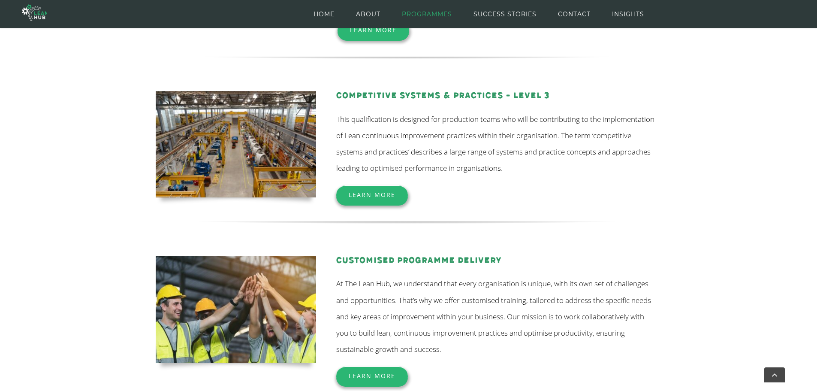  I want to click on span: This qualification is designed for production teams who will be contributing to the implementatio..., so click(496, 144).